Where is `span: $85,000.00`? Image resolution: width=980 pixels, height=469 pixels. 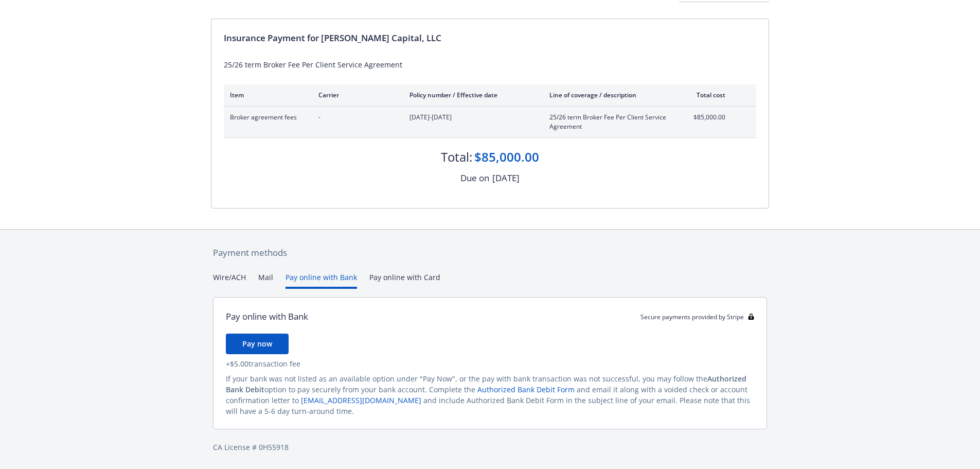 span: $85,000.00 is located at coordinates (706, 117).